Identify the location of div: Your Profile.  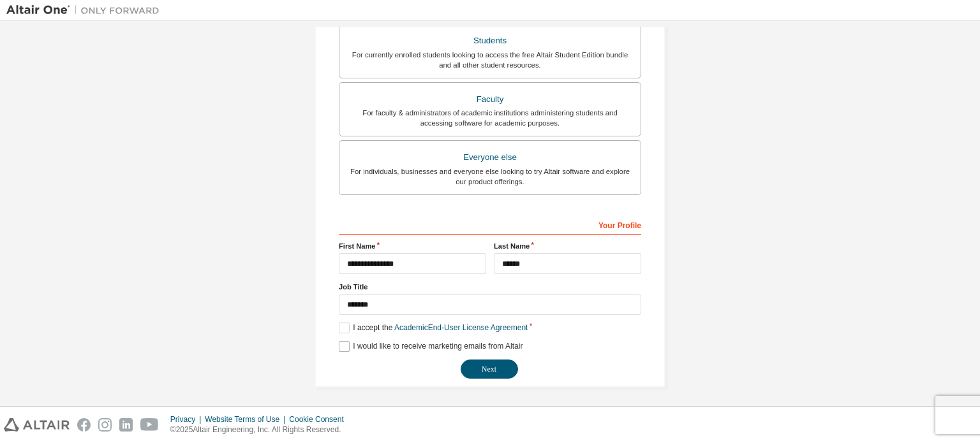
(490, 225).